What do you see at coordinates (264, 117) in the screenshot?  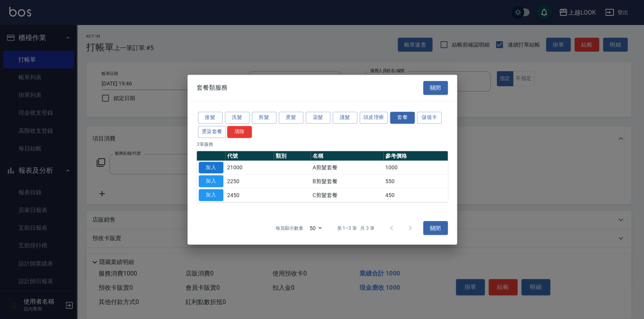 I see `button: 剪髮` at bounding box center [264, 117].